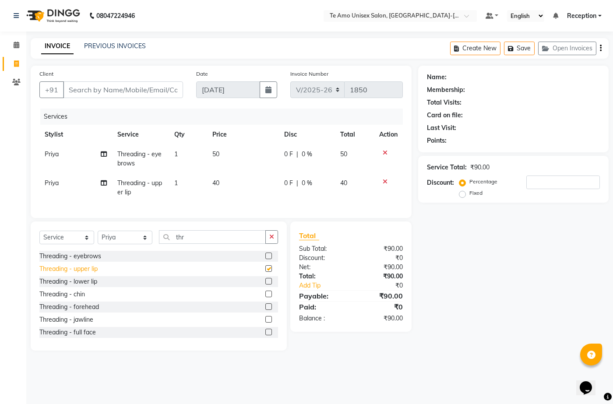 Image resolution: width=613 pixels, height=404 pixels. I want to click on span: Threading - upper lip, so click(140, 187).